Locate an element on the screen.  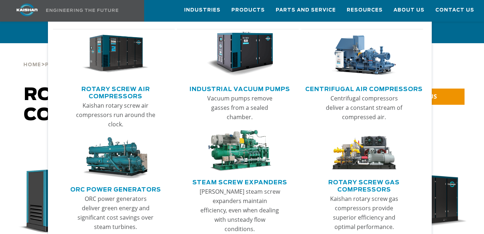
a: Industries is located at coordinates (202, 10).